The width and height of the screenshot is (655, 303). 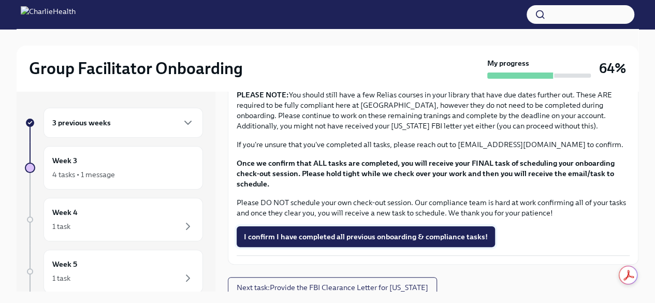 What do you see at coordinates (83, 174) in the screenshot?
I see `div: 4 tasks • 1 message` at bounding box center [83, 174].